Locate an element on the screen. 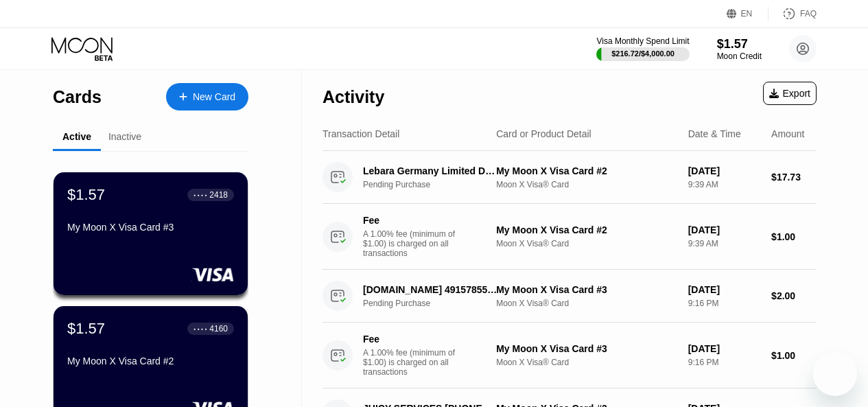  div: Amount is located at coordinates (788, 134).